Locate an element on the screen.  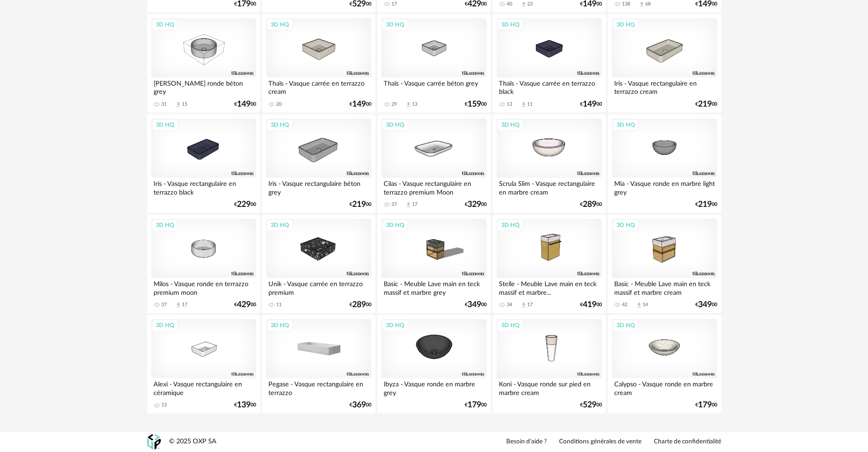
a: 3D HQ Koni - Vasque ronde sur pied en marbre cream €52900 is located at coordinates (549, 364).